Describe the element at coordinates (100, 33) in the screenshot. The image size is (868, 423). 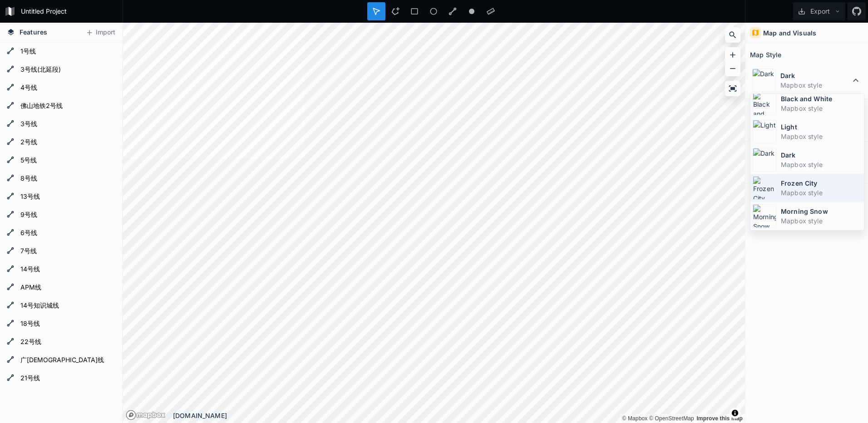
I see `button: Import` at that location.